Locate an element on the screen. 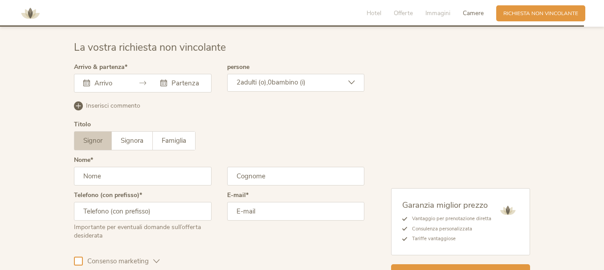  input: Cognome is located at coordinates (296, 176).